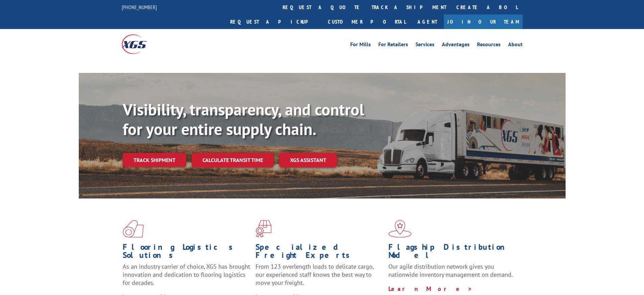 The width and height of the screenshot is (644, 295). Describe the element at coordinates (243, 119) in the screenshot. I see `b: Visibility, transparency, and control for your entire supply chain.` at that location.